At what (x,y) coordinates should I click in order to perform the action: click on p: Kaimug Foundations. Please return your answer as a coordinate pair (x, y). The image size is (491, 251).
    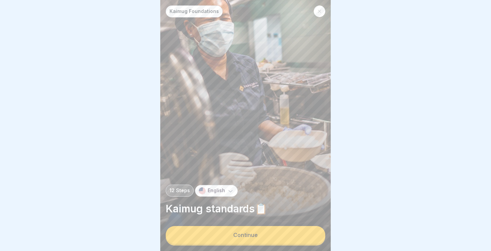
    Looking at the image, I should click on (194, 11).